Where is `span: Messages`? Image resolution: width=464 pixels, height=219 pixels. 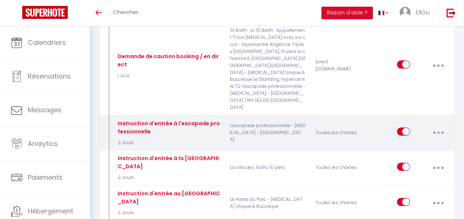 span: Messages is located at coordinates (44, 110).